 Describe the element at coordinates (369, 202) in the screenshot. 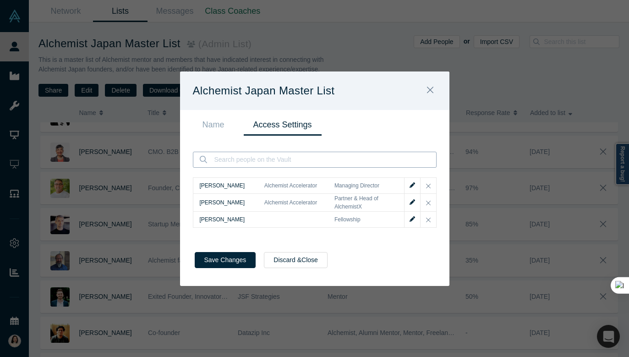

I see `td: Partner & Head of AlchemistX` at that location.